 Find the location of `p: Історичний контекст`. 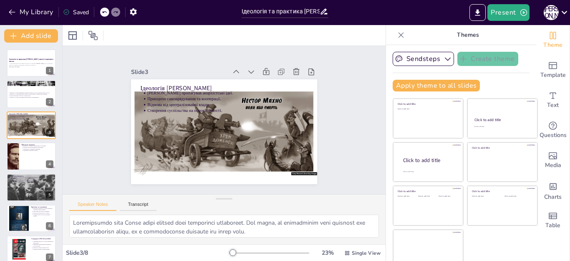

p: Історичний контекст is located at coordinates (31, 84).